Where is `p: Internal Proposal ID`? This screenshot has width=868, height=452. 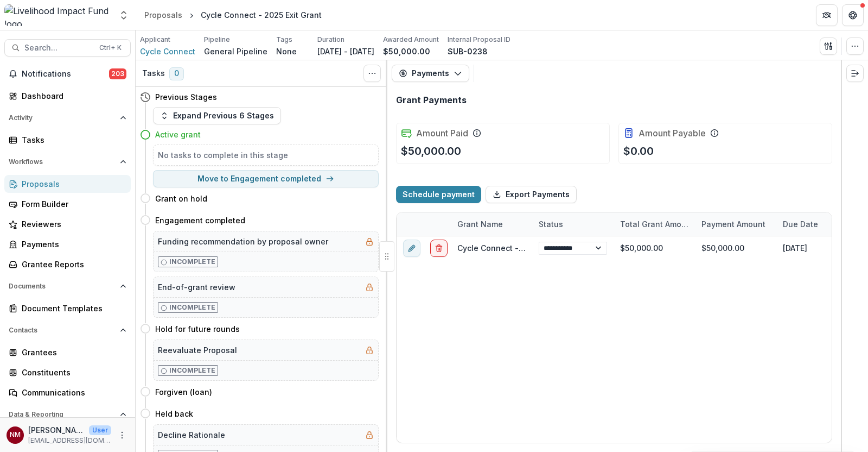 p: Internal Proposal ID is located at coordinates (479, 40).